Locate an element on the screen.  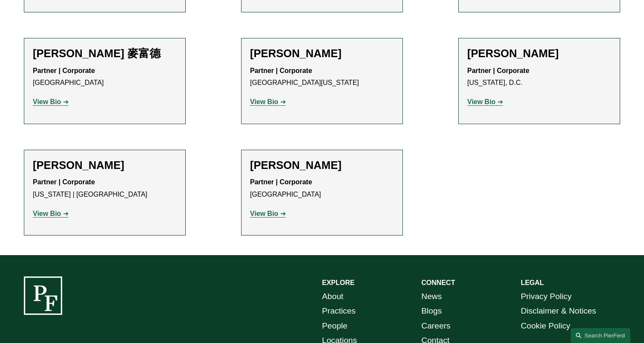
a: Practices is located at coordinates (339, 311).